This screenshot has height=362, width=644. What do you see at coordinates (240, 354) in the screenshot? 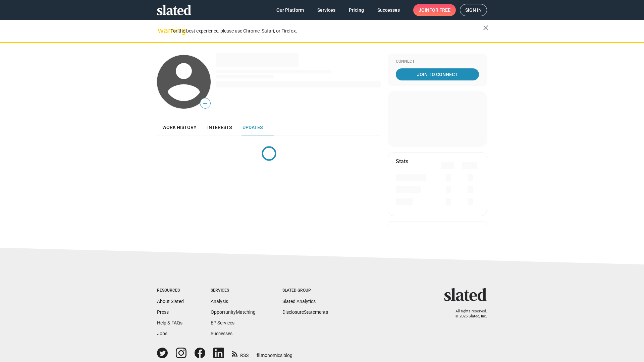
I see `a: RSS` at bounding box center [240, 354].